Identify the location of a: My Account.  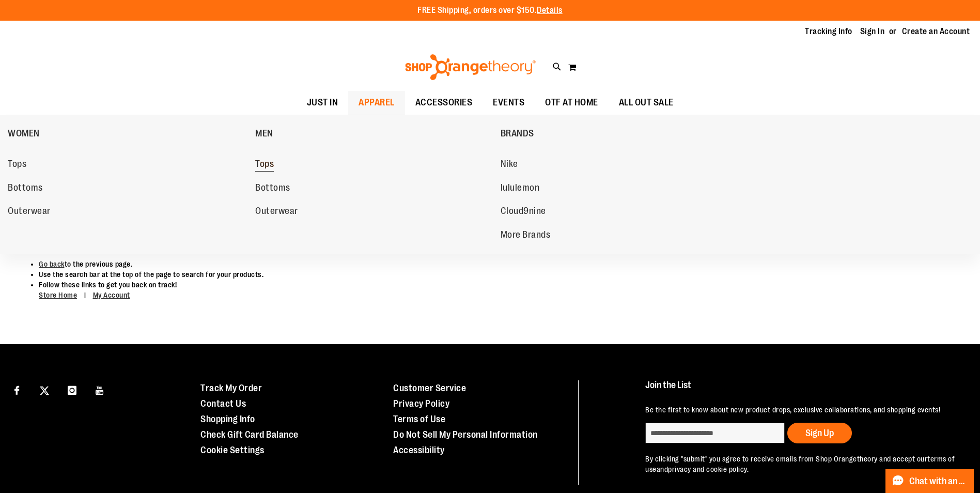
(111, 296).